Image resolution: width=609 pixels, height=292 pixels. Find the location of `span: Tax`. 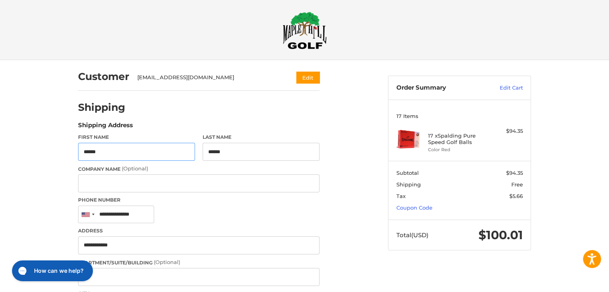

span: Tax is located at coordinates (401, 196).